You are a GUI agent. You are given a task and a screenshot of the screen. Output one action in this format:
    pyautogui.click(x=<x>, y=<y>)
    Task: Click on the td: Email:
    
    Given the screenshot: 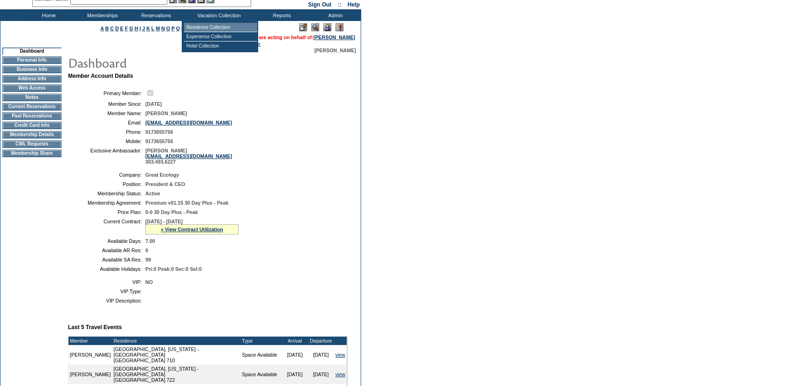 What is the action you would take?
    pyautogui.click(x=107, y=122)
    